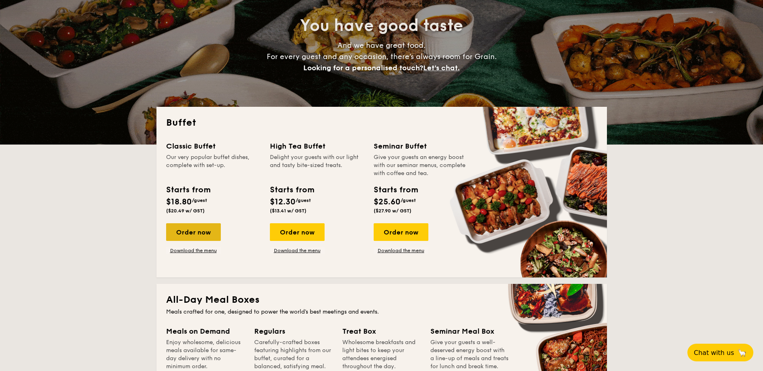 The image size is (763, 371). I want to click on span: ($13.41 w/ GST), so click(288, 211).